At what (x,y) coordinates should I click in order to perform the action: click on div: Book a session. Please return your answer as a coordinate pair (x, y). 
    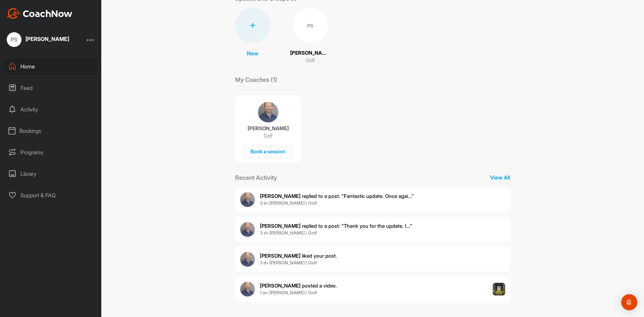
    Looking at the image, I should click on (268, 151).